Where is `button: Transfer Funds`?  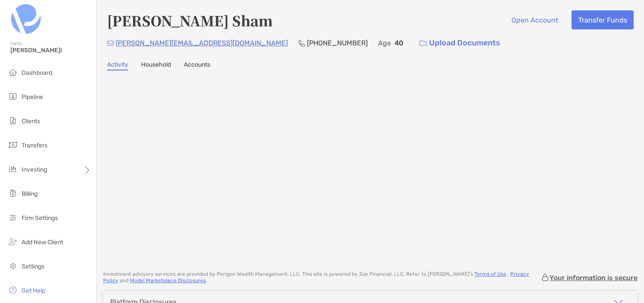
button: Transfer Funds is located at coordinates (603, 20).